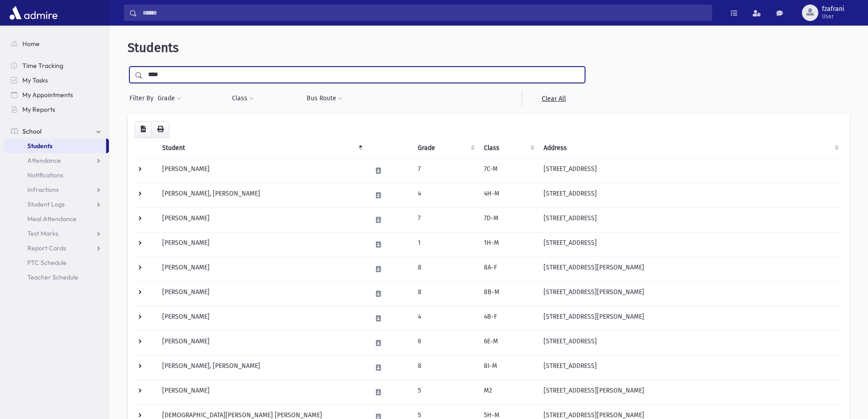 The height and width of the screenshot is (419, 868). Describe the element at coordinates (35, 80) in the screenshot. I see `span: My Tasks` at that location.